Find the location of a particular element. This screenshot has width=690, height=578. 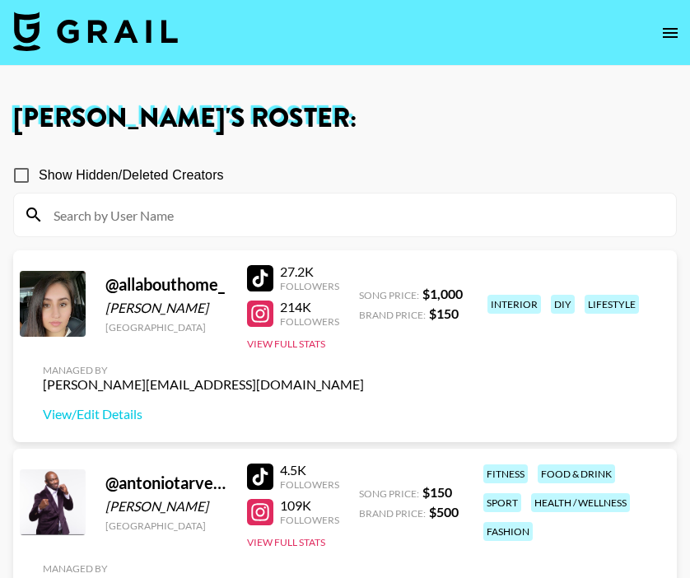

strong: $ 1,000 is located at coordinates (442, 293).